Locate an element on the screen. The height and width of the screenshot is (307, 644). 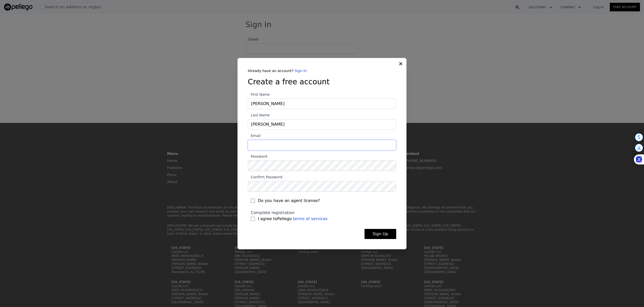
input: Email is located at coordinates (322, 145).